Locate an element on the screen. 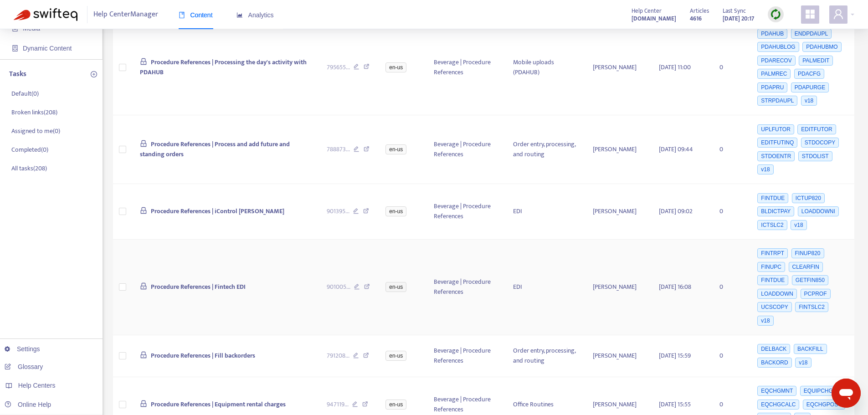 The image size is (868, 415). span: STRPDAUPL is located at coordinates (777, 100).